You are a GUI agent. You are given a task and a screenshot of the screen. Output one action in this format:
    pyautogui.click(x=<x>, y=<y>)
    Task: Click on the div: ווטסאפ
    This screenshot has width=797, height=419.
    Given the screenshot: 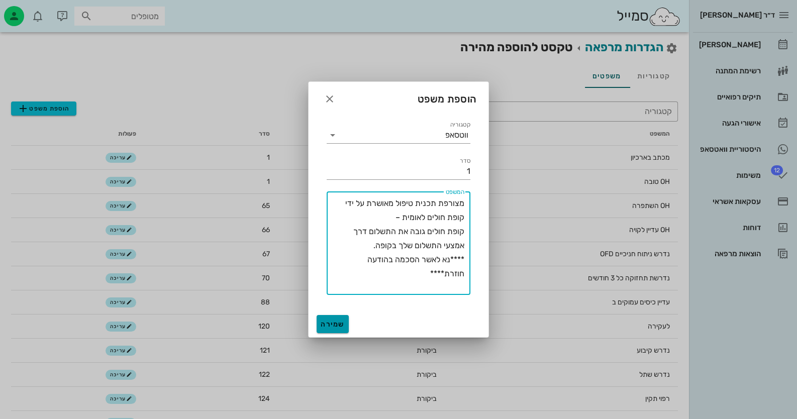 What is the action you would take?
    pyautogui.click(x=457, y=135)
    